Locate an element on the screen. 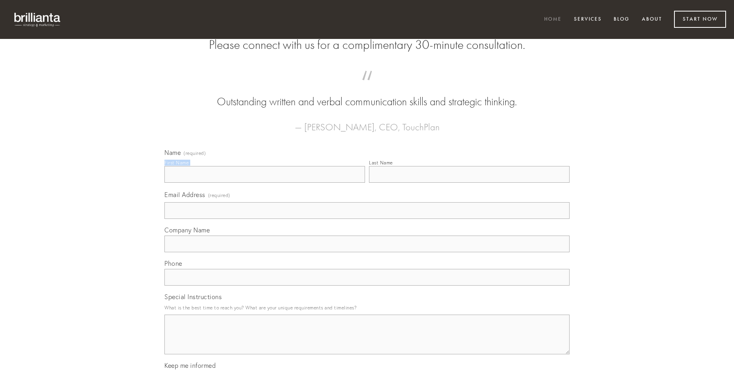 The height and width of the screenshot is (373, 734). a: Home is located at coordinates (553, 19).